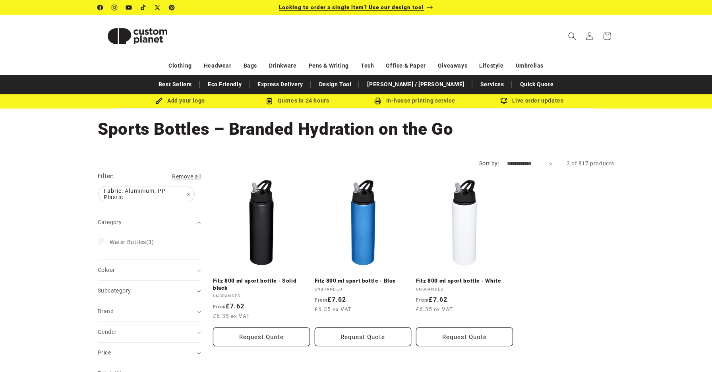 The image size is (712, 372). What do you see at coordinates (378, 101) in the screenshot?
I see `img: In-house printing` at bounding box center [378, 101].